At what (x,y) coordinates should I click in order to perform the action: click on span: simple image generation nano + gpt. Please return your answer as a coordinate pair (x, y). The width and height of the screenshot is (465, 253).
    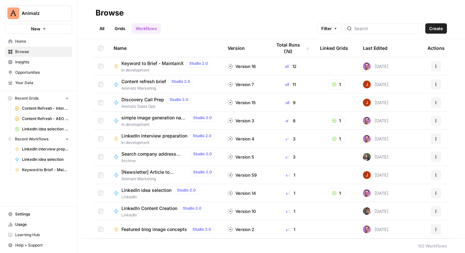
    Looking at the image, I should click on (154, 118).